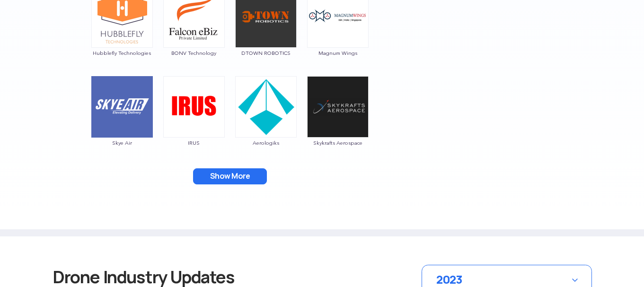 Image resolution: width=644 pixels, height=287 pixels. Describe the element at coordinates (122, 53) in the screenshot. I see `span: Hubblefly Technologies` at that location.